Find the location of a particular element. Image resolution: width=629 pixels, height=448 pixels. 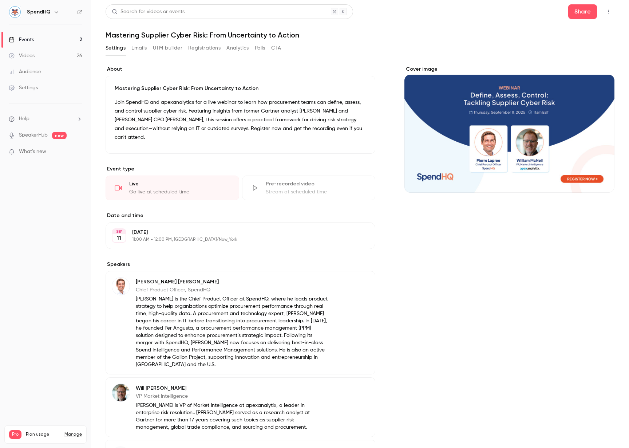

section: Cover image is located at coordinates (509, 129).